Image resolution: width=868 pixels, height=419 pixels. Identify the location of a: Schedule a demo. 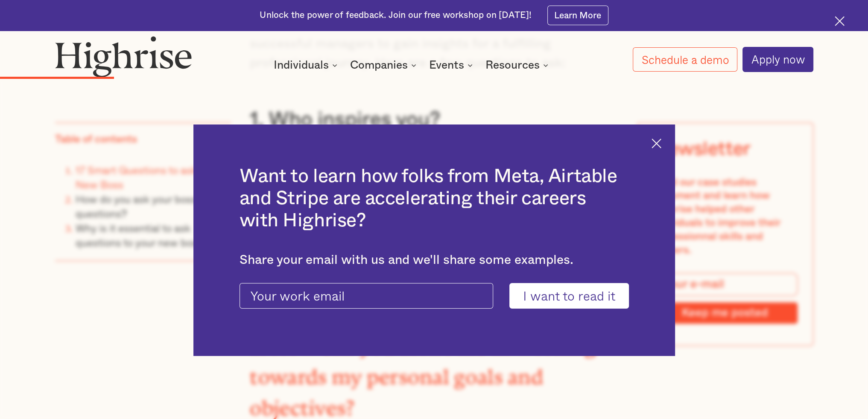
(685, 60).